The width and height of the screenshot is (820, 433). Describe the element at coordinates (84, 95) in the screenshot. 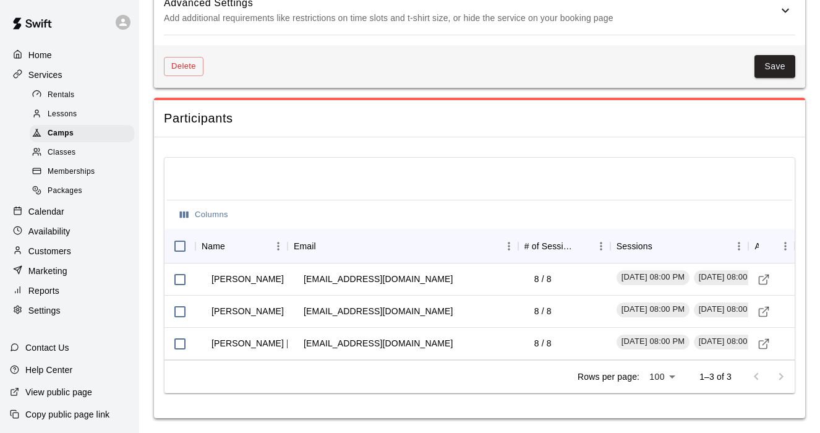

I see `a: Rentals` at that location.